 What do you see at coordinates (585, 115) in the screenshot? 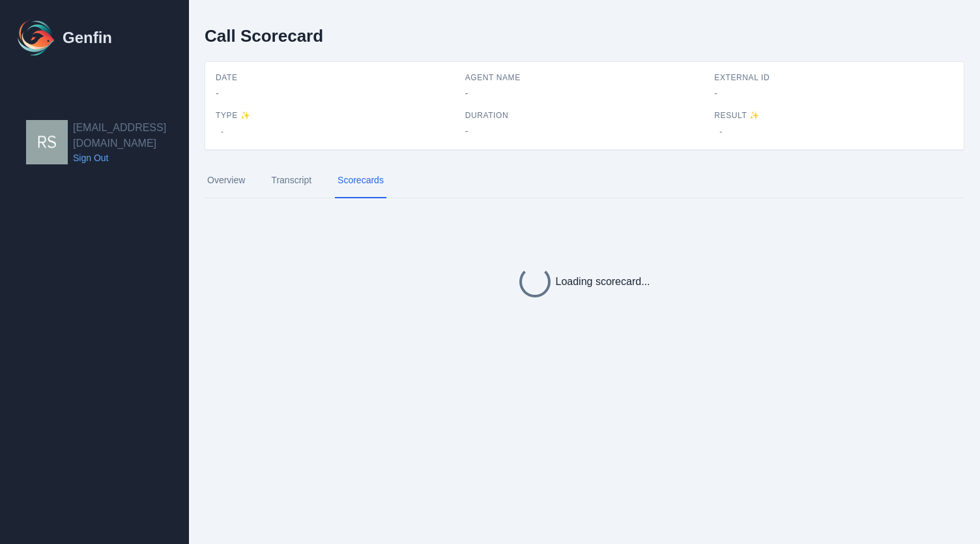
I see `span: Duration` at bounding box center [585, 115].